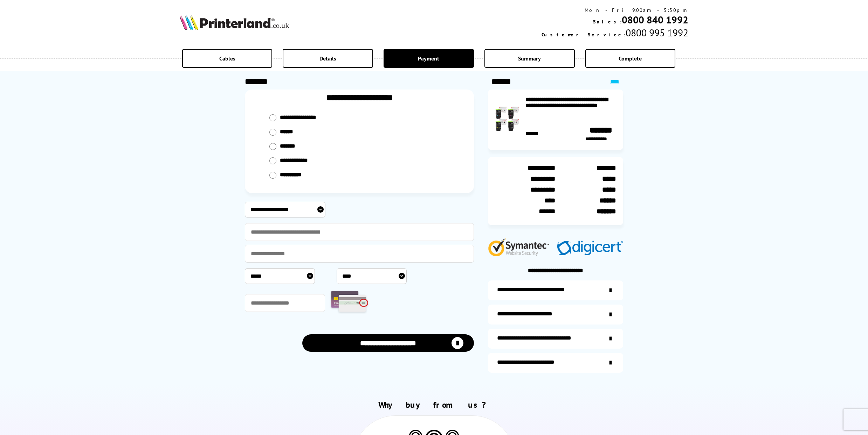  What do you see at coordinates (234, 23) in the screenshot?
I see `img: Printerland Logo` at bounding box center [234, 23].